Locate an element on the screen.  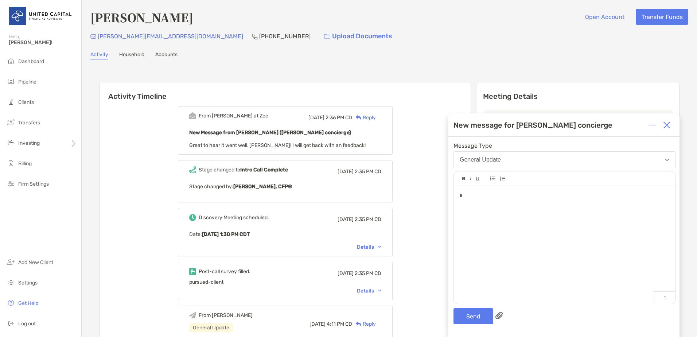
img: billing icon is located at coordinates (11, 163).